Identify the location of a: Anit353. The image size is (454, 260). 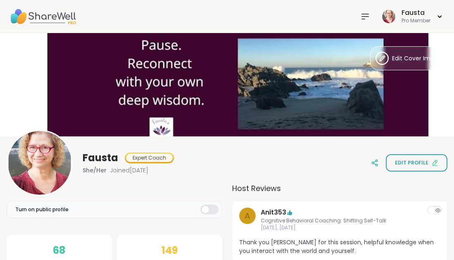
(273, 212).